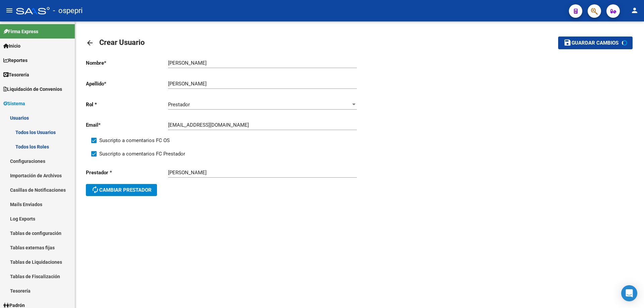 This screenshot has width=644, height=308. What do you see at coordinates (568, 42) in the screenshot?
I see `mat-icon: save` at bounding box center [568, 42].